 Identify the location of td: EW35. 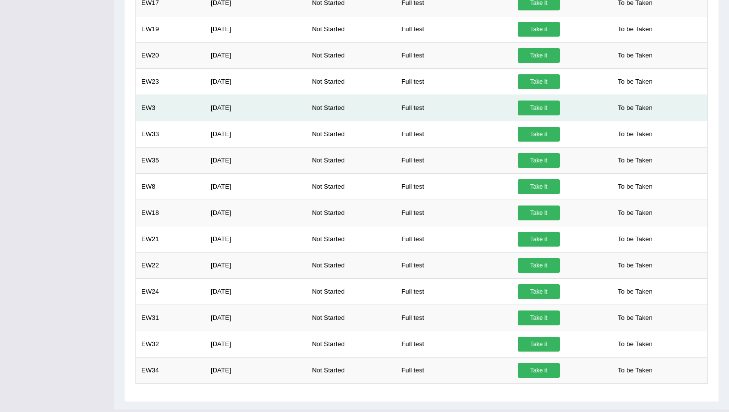
(171, 160).